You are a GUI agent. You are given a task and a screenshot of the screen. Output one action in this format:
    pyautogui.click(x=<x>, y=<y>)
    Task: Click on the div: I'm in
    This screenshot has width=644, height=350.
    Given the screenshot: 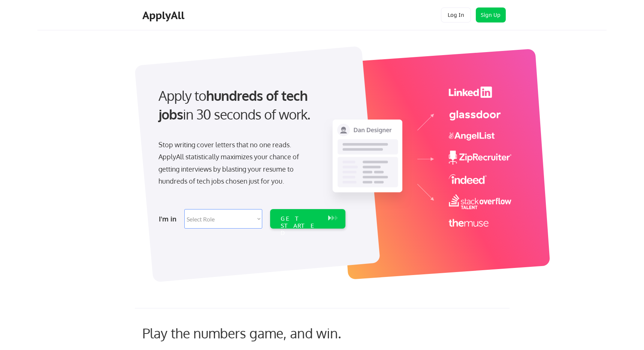 What is the action you would take?
    pyautogui.click(x=169, y=219)
    